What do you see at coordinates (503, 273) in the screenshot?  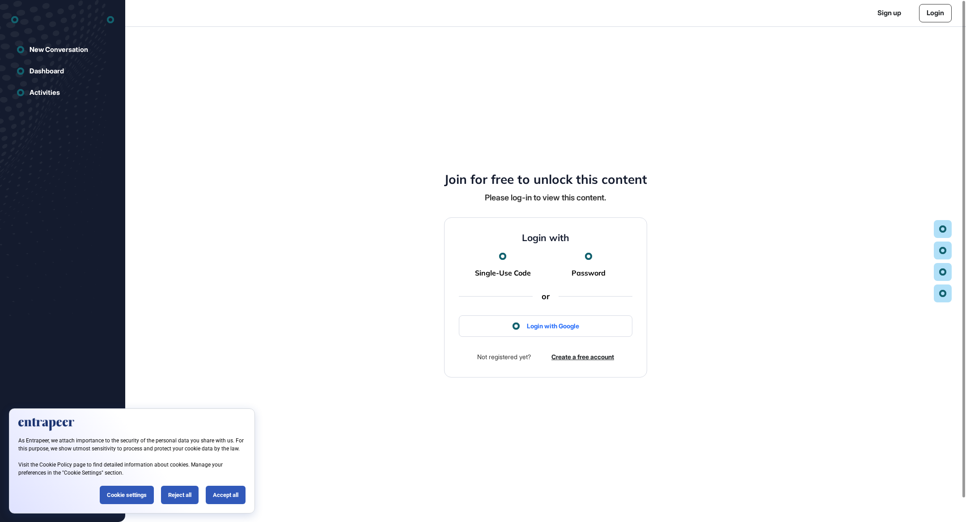 I see `a: Single-Use Code` at bounding box center [503, 273].